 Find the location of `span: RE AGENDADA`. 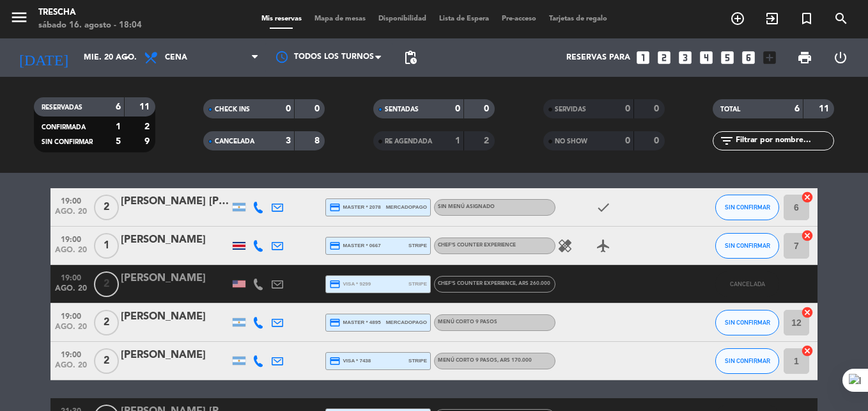

span: RE AGENDADA is located at coordinates (408, 141).